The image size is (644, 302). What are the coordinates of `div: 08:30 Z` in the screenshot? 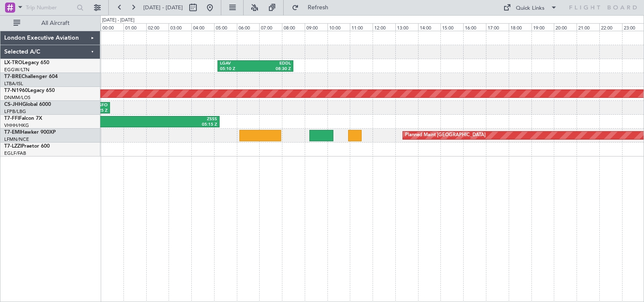 It's located at (273, 69).